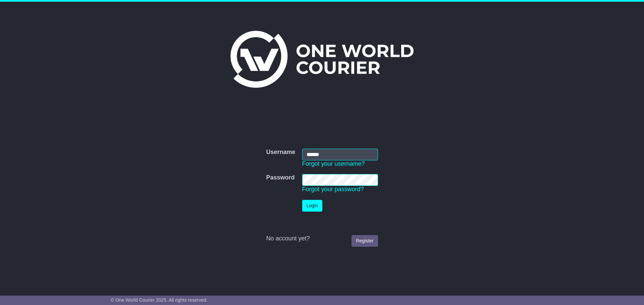 This screenshot has width=644, height=305. I want to click on a: Register, so click(364, 241).